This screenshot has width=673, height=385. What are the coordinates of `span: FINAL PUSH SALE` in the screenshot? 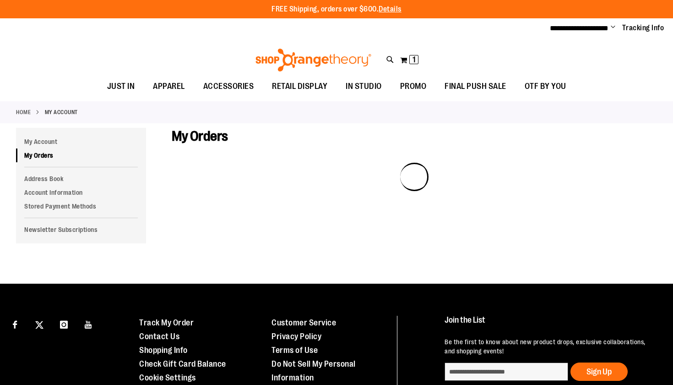 It's located at (475, 86).